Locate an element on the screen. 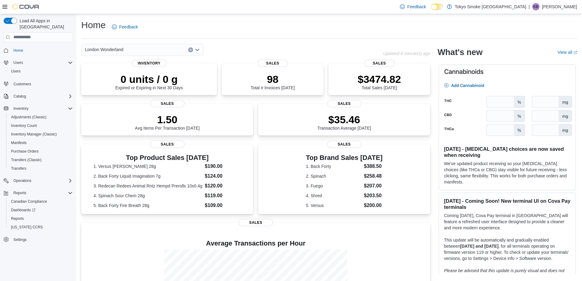  dt: 2. Spinach is located at coordinates (333, 176).